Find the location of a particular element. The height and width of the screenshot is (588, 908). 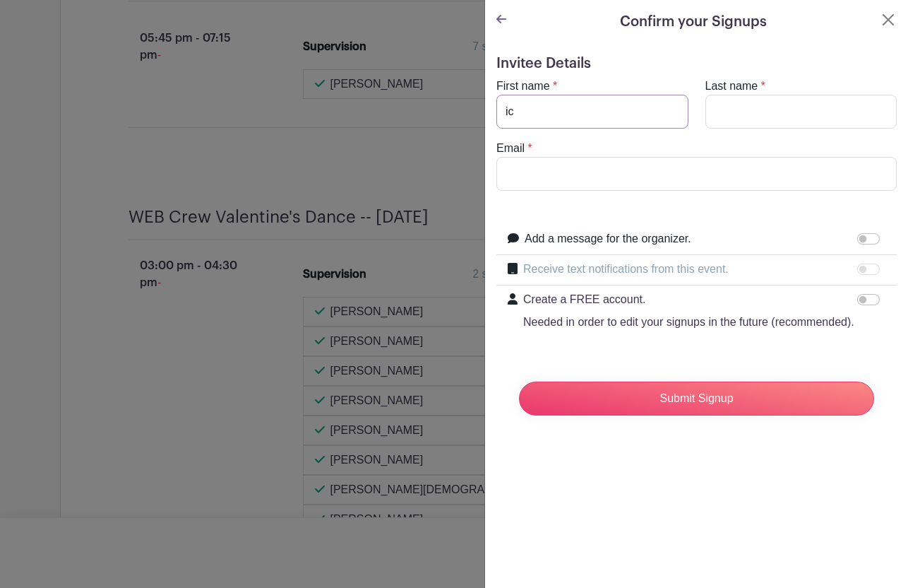

label: Last name is located at coordinates (731, 86).